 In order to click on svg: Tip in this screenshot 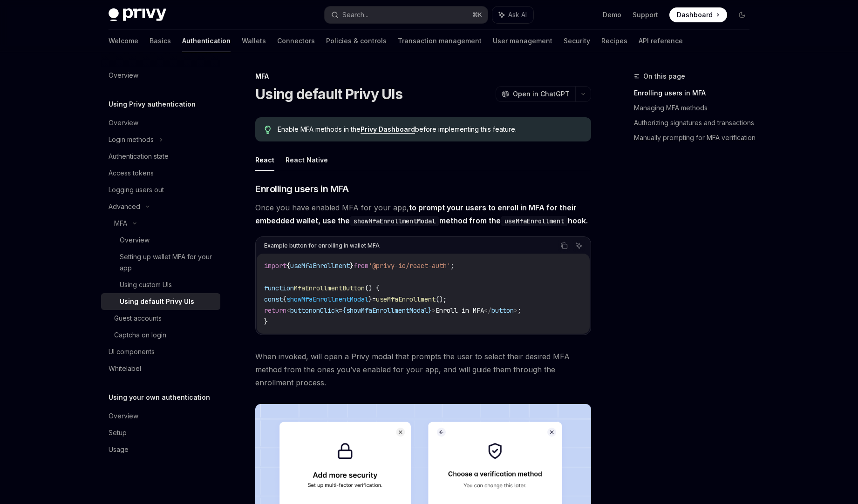, I will do `click(268, 130)`.